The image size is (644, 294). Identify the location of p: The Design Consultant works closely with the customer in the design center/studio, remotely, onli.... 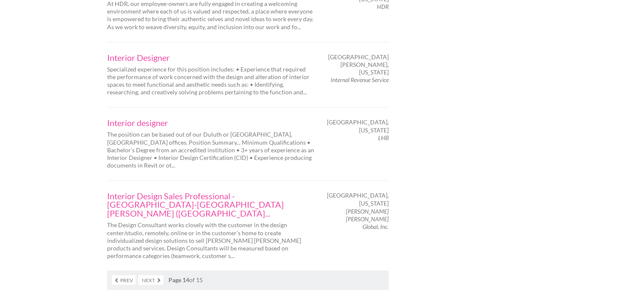
(210, 240).